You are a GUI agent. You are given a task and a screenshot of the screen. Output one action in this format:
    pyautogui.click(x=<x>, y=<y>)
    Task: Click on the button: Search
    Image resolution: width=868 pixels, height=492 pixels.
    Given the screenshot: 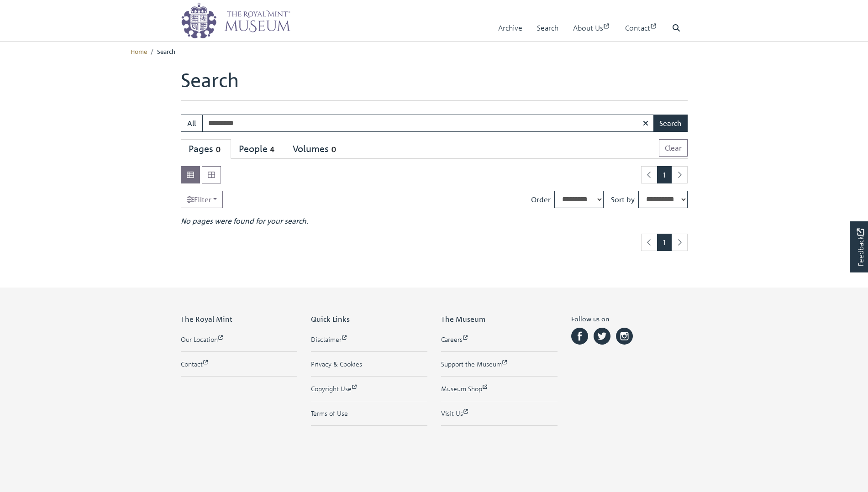 What is the action you would take?
    pyautogui.click(x=671, y=123)
    